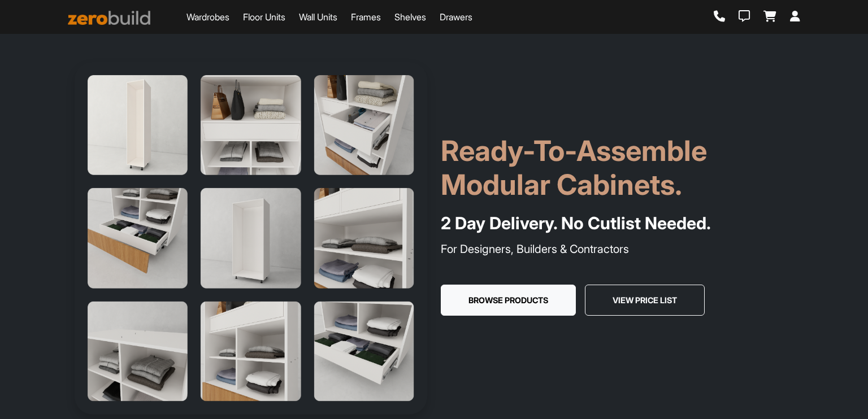  Describe the element at coordinates (410, 17) in the screenshot. I see `a: Shelves` at that location.